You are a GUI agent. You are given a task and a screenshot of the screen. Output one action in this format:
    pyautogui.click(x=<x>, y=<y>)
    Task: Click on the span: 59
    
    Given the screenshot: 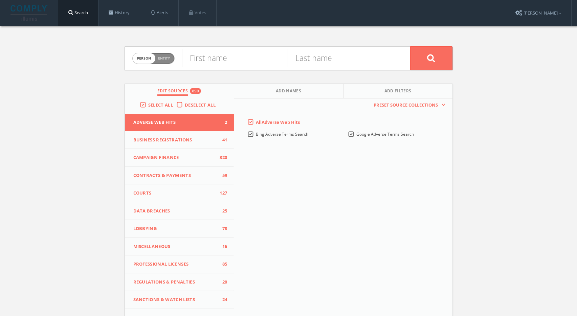 What is the action you would take?
    pyautogui.click(x=222, y=176)
    